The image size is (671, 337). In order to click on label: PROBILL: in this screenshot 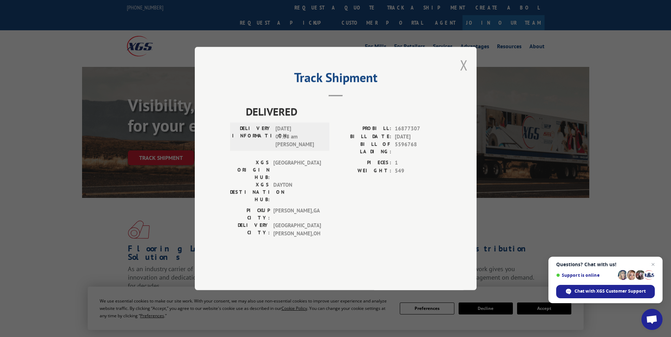, I will do `click(364, 129)`.